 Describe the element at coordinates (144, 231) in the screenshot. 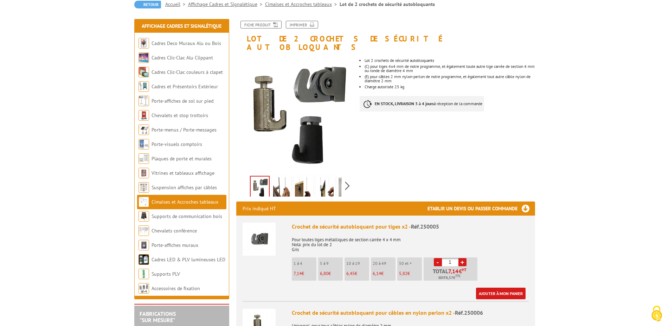

I see `img: Chevalets conférence` at that location.